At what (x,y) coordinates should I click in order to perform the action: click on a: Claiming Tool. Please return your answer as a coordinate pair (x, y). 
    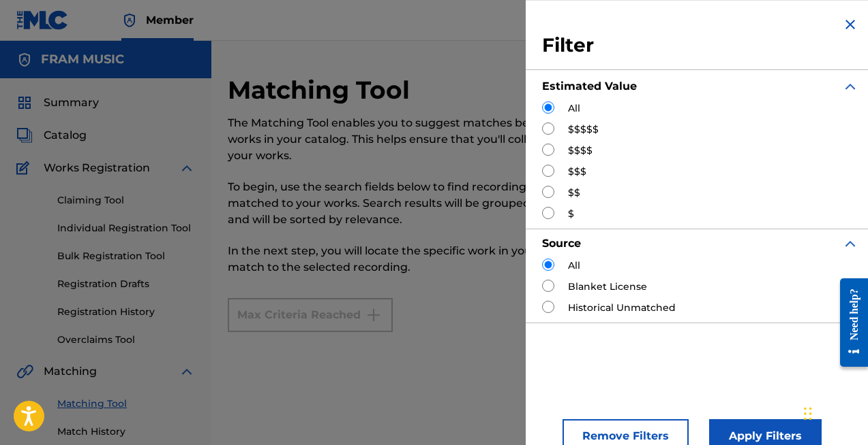
    Looking at the image, I should click on (126, 200).